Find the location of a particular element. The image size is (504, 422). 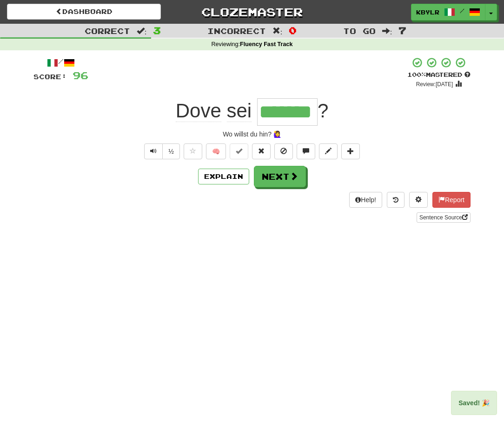

button: ½ is located at coordinates (171, 151).